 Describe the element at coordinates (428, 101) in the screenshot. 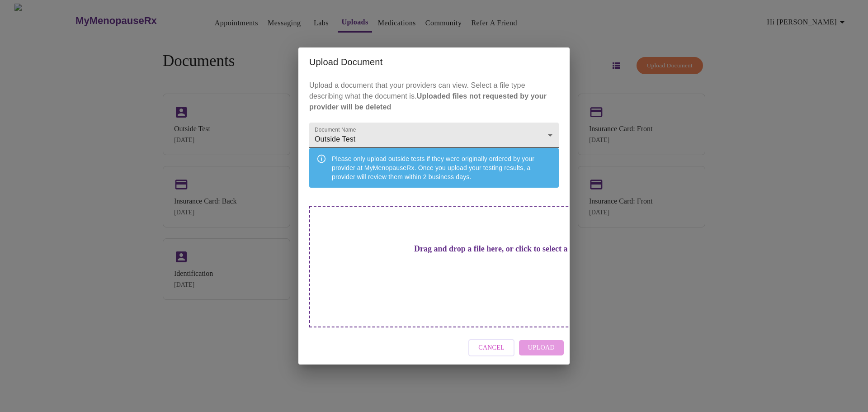

I see `strong: Uploaded files not requested by your provider will be deleted` at that location.